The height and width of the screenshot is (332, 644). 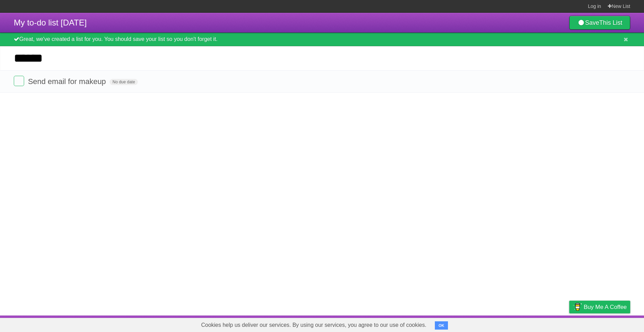 What do you see at coordinates (441, 325) in the screenshot?
I see `button: OK` at bounding box center [441, 325].